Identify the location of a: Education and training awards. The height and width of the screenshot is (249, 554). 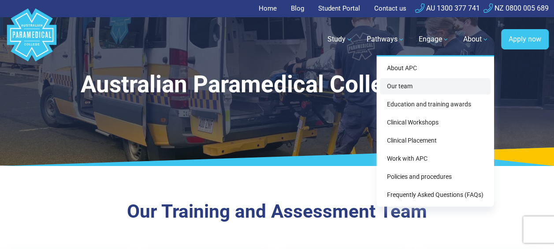
(435, 104).